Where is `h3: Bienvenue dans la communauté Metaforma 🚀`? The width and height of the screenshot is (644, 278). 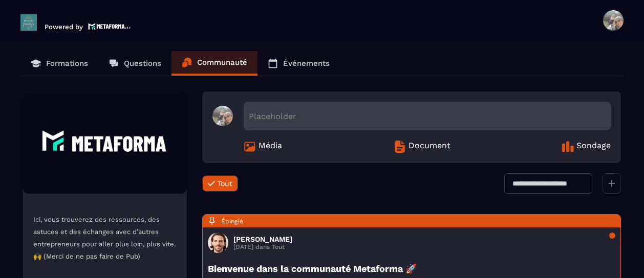 h3: Bienvenue dans la communauté Metaforma 🚀 is located at coordinates (411, 268).